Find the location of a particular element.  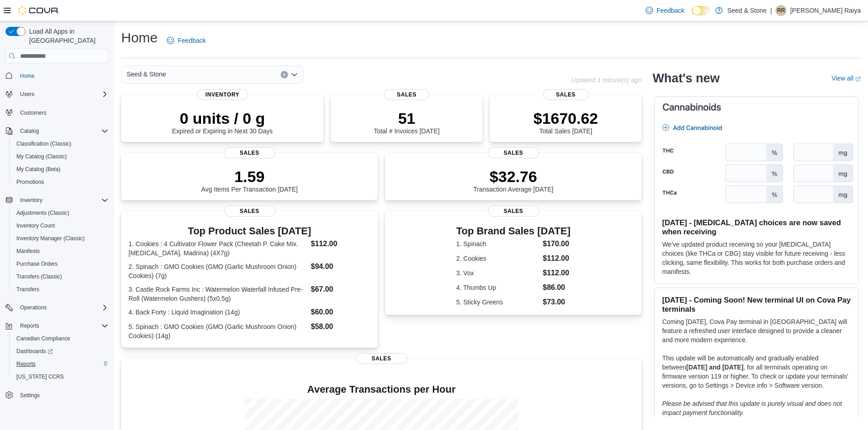

span: Dark Mode is located at coordinates (691, 16).